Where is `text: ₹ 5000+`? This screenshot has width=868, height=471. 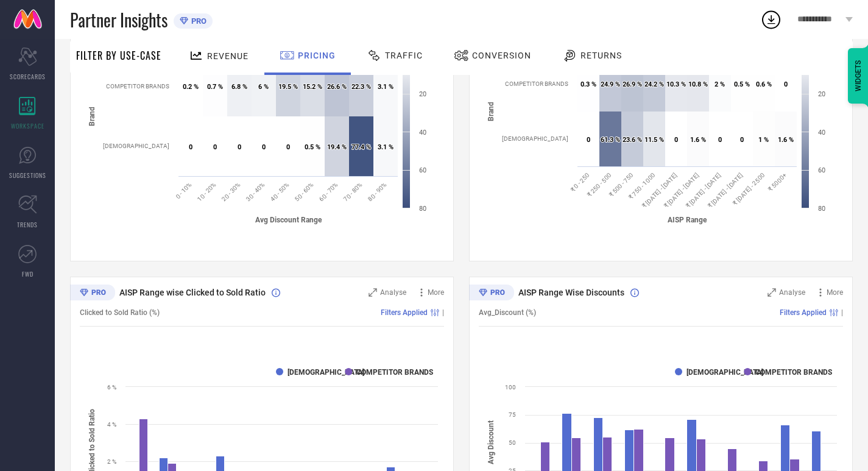
text: ₹ 5000+ is located at coordinates (777, 182).